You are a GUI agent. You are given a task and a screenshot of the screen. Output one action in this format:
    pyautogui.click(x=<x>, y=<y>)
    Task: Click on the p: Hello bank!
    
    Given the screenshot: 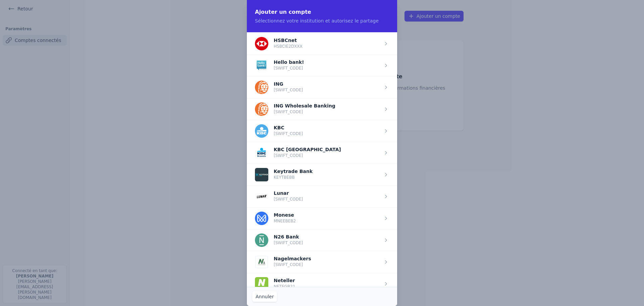 What is the action you would take?
    pyautogui.click(x=289, y=62)
    